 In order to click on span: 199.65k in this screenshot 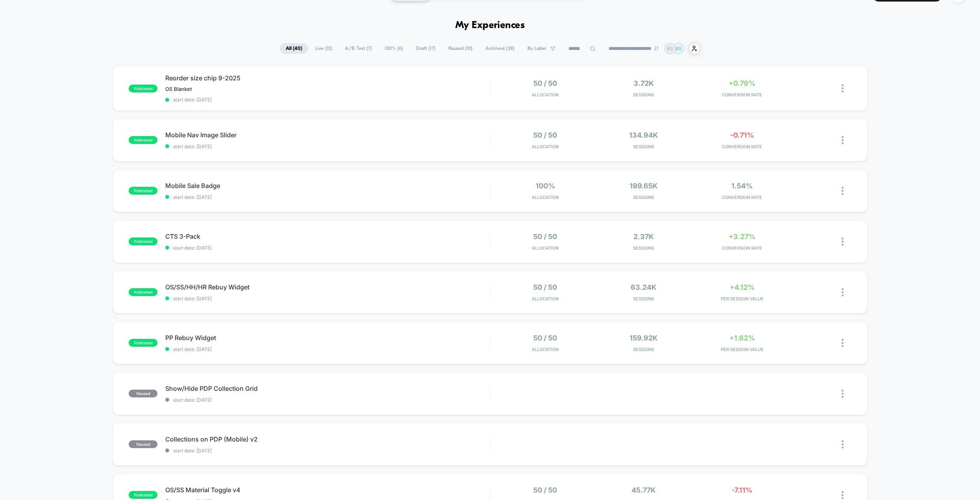, I will do `click(643, 185)`.